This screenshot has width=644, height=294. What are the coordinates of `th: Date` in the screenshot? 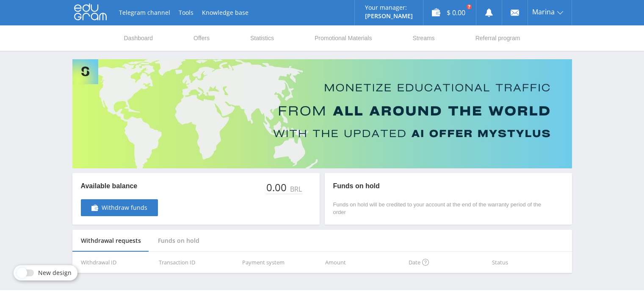 It's located at (447, 262).